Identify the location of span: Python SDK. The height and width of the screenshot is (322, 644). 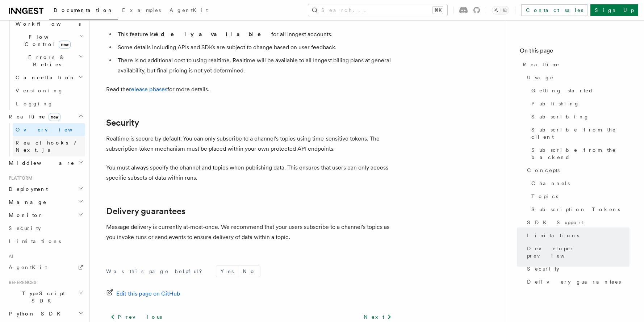
(35, 314).